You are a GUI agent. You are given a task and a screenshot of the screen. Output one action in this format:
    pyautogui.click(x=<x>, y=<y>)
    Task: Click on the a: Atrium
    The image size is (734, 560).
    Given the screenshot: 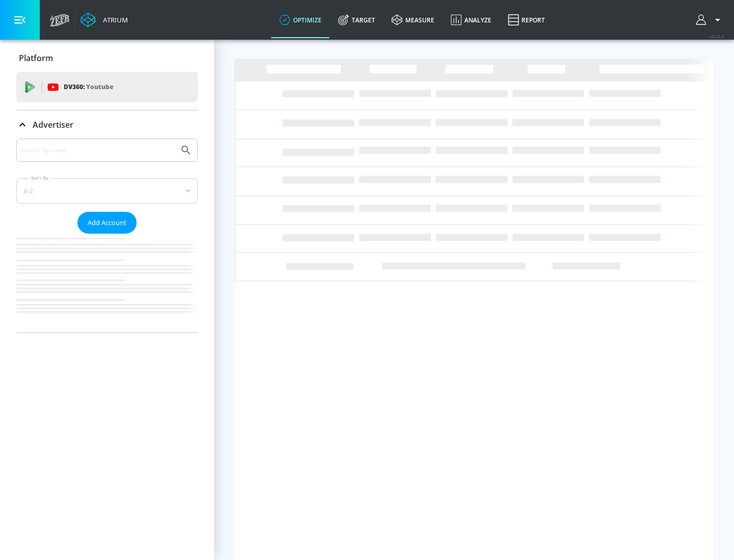 What is the action you would take?
    pyautogui.click(x=104, y=19)
    